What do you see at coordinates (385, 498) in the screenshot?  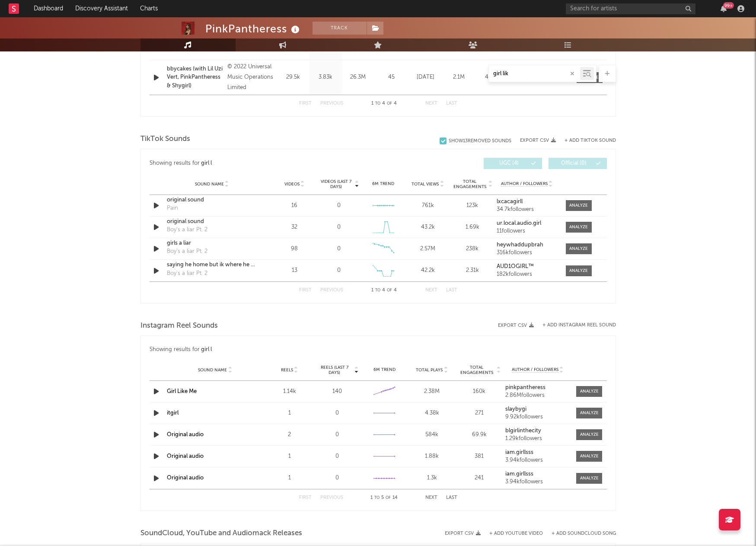 I see `div: 1 5 14` at bounding box center [385, 498].